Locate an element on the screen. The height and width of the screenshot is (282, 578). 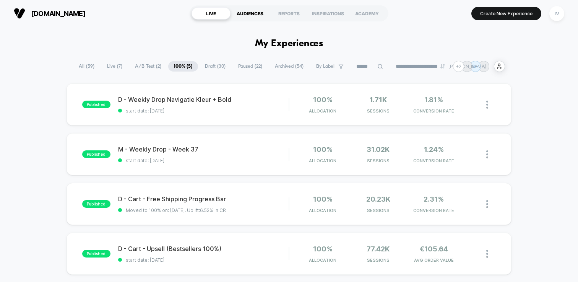
span: 20.23k is located at coordinates (378, 199).